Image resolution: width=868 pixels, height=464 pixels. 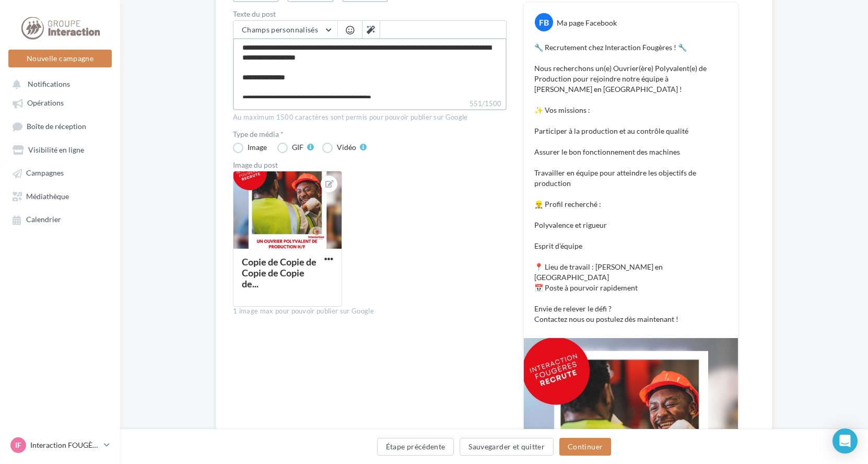 What do you see at coordinates (370, 14) in the screenshot?
I see `label: Texte du post` at bounding box center [370, 14].